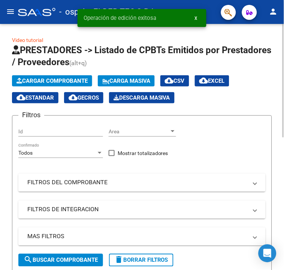 The height and width of the screenshot is (270, 284). Describe the element at coordinates (175, 81) in the screenshot. I see `button: CSV` at that location.